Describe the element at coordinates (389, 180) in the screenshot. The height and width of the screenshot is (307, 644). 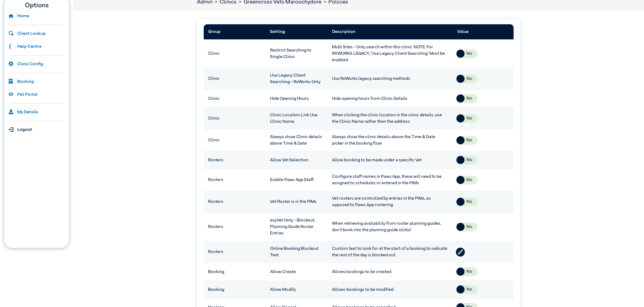
I see `td: Configure staff names in Paws App, these will need to be assigned to schedules or entered in the ...` at that location.